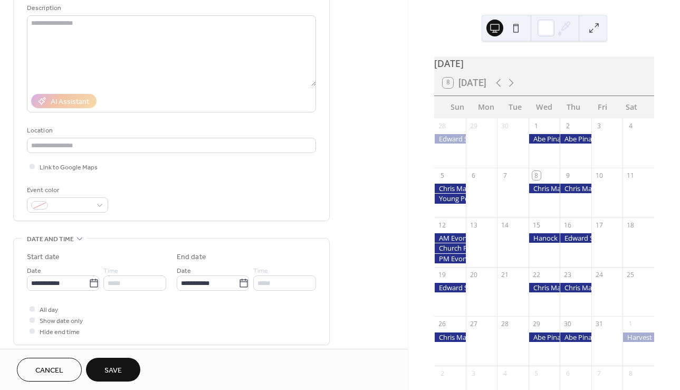 This screenshot has height=390, width=680. What do you see at coordinates (486, 107) in the screenshot?
I see `div: Mon` at bounding box center [486, 107].